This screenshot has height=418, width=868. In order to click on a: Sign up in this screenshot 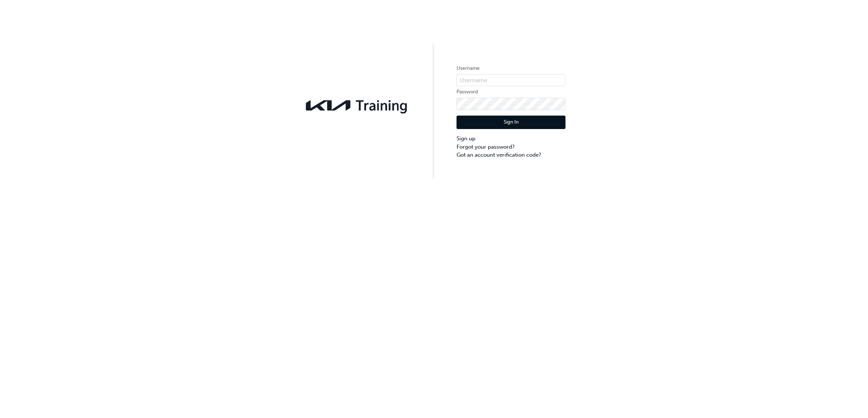, I will do `click(511, 139)`.